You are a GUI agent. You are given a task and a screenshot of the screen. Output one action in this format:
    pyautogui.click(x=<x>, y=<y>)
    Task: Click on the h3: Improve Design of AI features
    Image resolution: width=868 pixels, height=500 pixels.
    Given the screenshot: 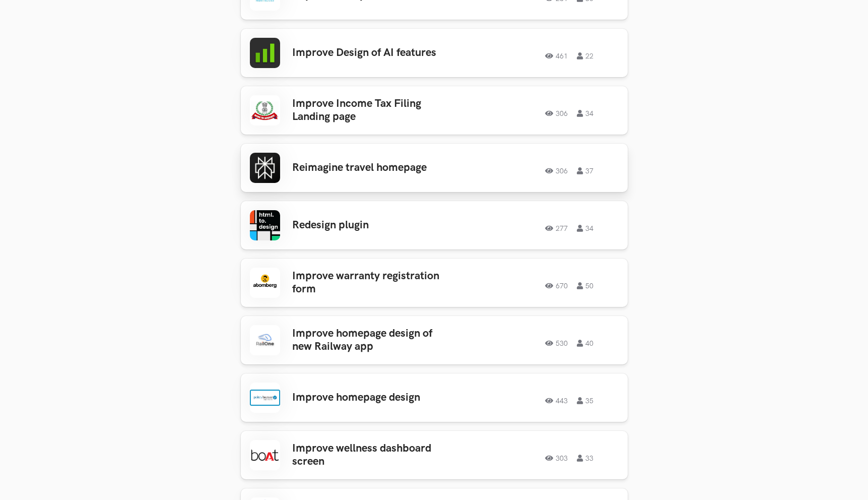 What is the action you would take?
    pyautogui.click(x=370, y=53)
    